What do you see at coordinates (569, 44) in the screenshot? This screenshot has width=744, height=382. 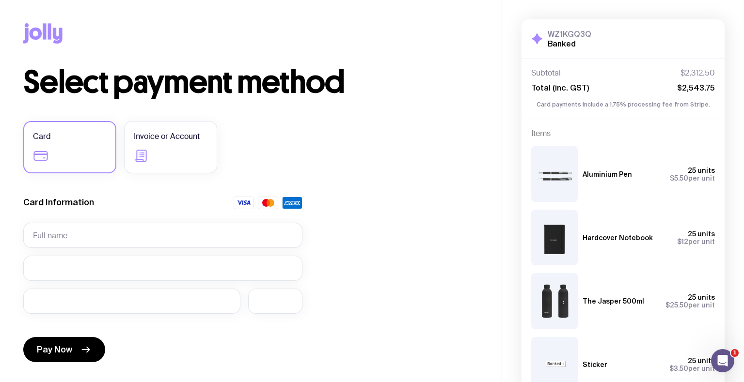 I see `h2: Banked` at bounding box center [569, 44].